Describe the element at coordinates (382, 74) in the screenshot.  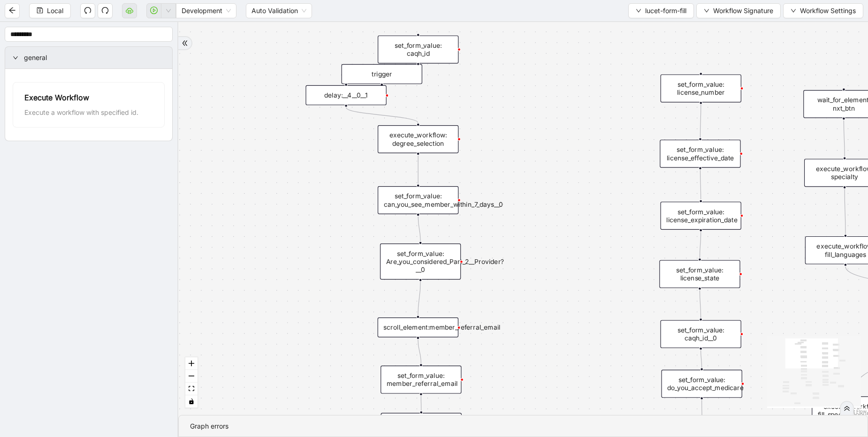
I see `div: trigger` at that location.